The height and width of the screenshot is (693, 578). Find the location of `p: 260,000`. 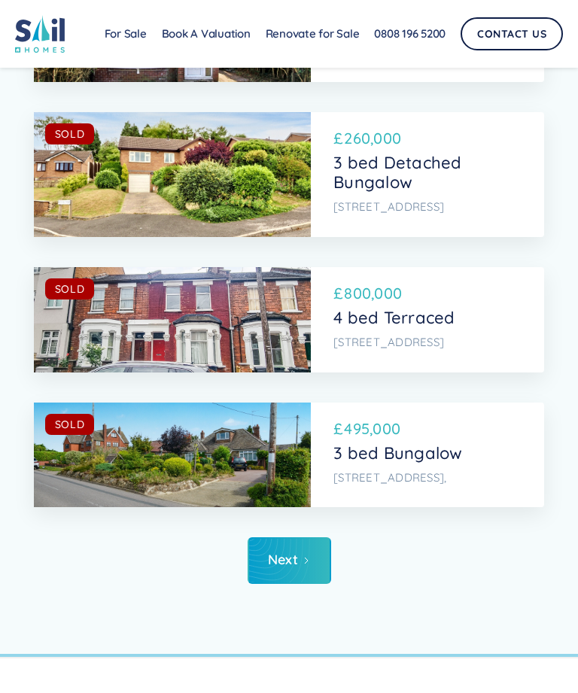

p: 260,000 is located at coordinates (372, 138).